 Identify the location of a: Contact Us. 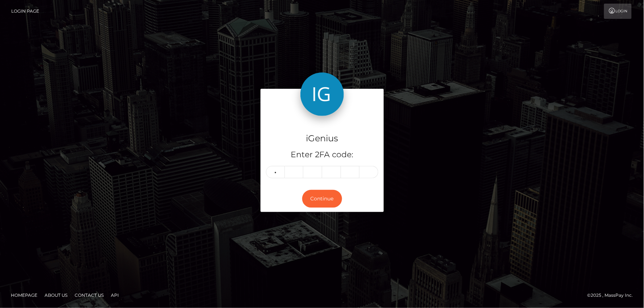
(89, 295).